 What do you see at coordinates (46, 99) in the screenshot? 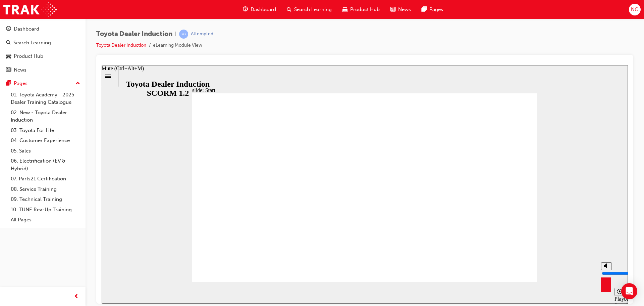
I see `a: 01. Toyota Academy - 2025 Dealer Training Catalogue` at bounding box center [46, 99].